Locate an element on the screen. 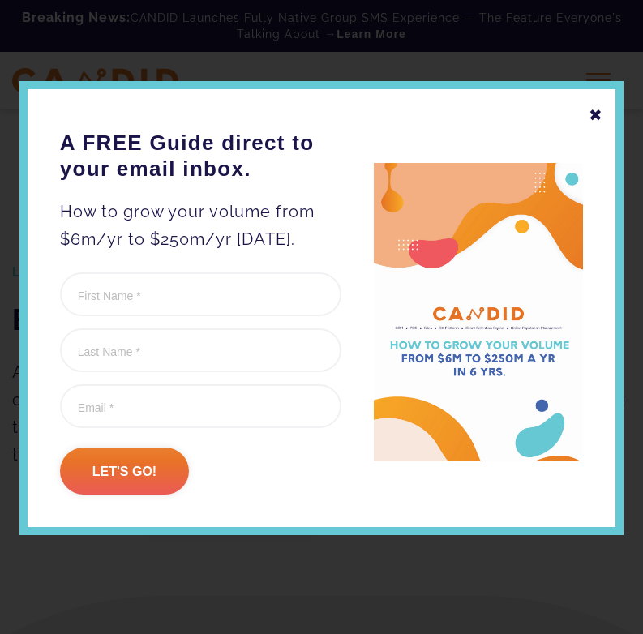 This screenshot has width=643, height=634. img: A FREE Guide direct to your email inbox. is located at coordinates (478, 312).